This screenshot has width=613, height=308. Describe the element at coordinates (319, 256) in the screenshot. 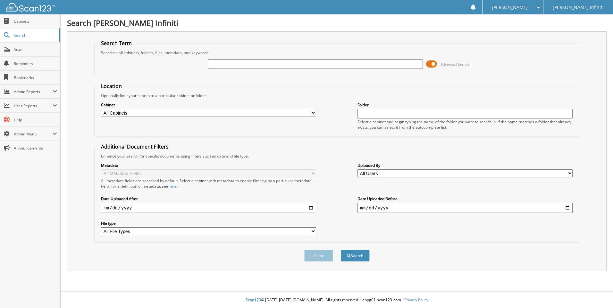

I see `button: Clear` at that location.